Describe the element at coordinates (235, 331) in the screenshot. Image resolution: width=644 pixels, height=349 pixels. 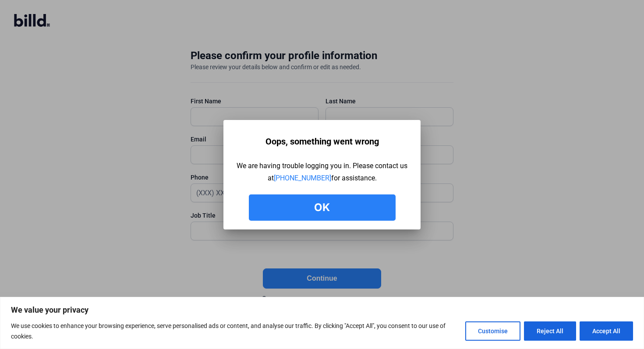
I see `p: We use cookies to enhance your browsing experience, serve personalised ads or content, and analys...` at that location.